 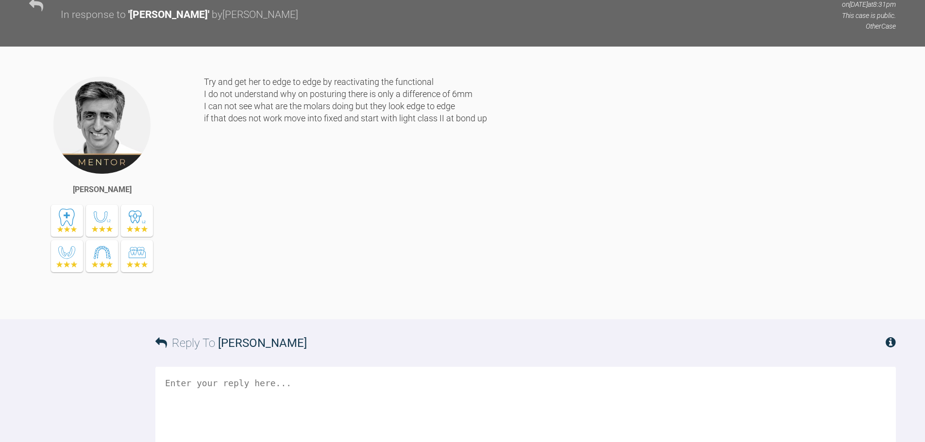 I want to click on img: Asif Chatoo, so click(x=102, y=125).